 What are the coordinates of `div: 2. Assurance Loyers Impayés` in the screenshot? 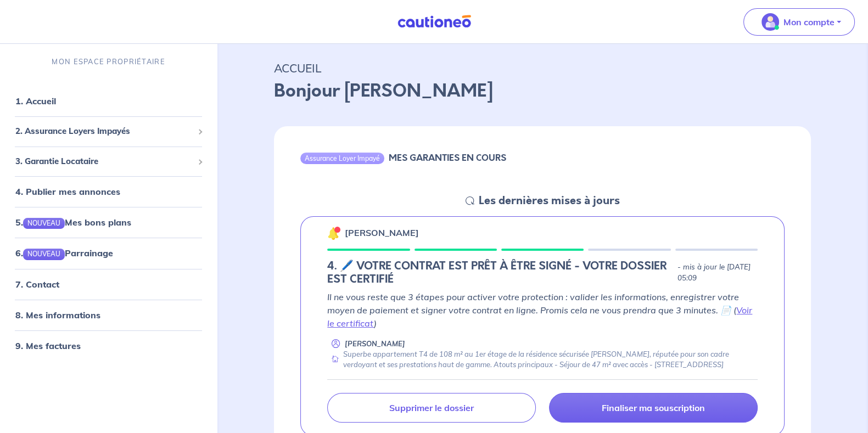 It's located at (108, 131).